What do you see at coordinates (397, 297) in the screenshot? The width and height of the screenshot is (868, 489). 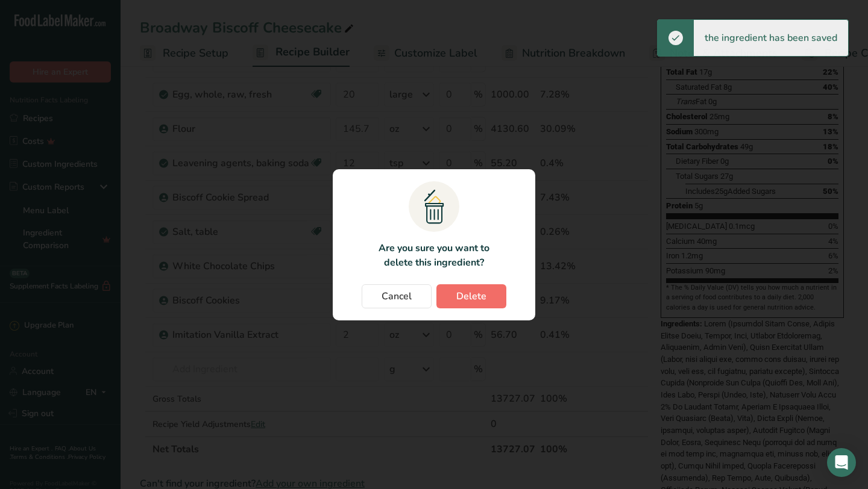 I see `span: Cancel` at bounding box center [397, 297].